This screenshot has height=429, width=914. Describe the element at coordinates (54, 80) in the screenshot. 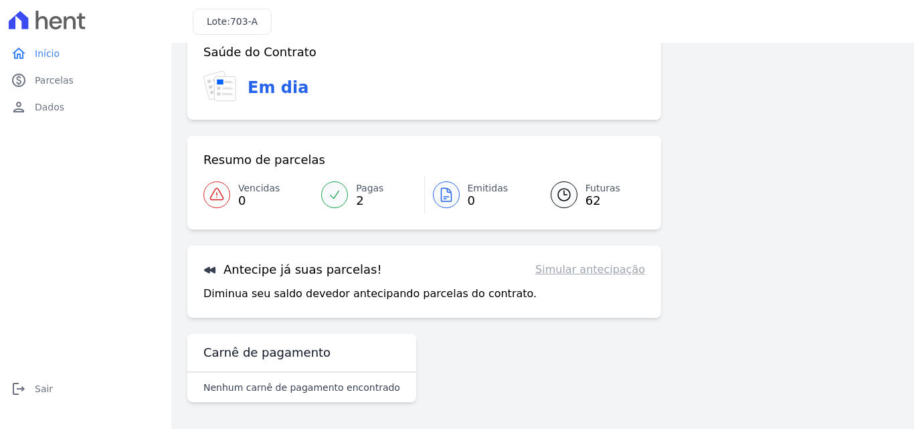

I see `span: Parcelas` at that location.